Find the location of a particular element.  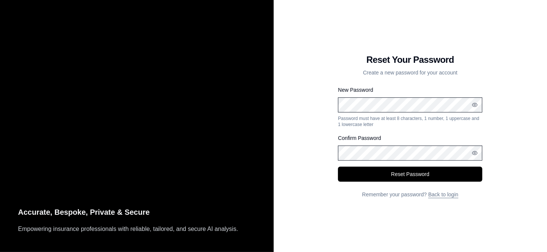

p: Empowering insurance professionals with reliable, tailored, and secure AI analysis. is located at coordinates (137, 229).